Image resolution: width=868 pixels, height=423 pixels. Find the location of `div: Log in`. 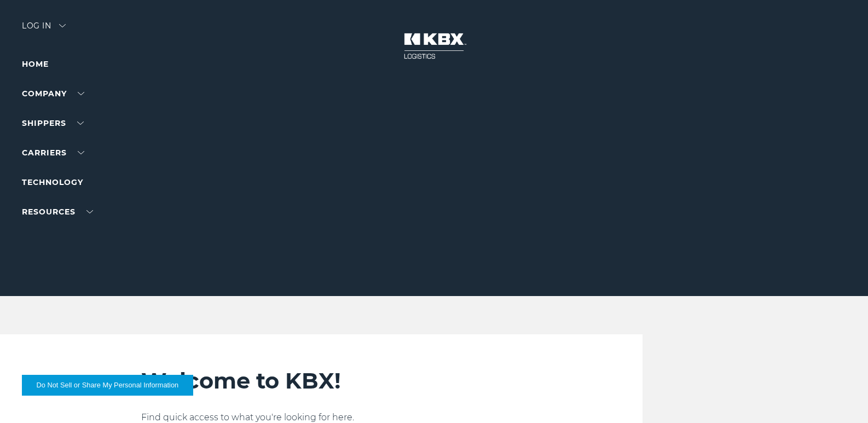

div: Log in is located at coordinates (44, 29).